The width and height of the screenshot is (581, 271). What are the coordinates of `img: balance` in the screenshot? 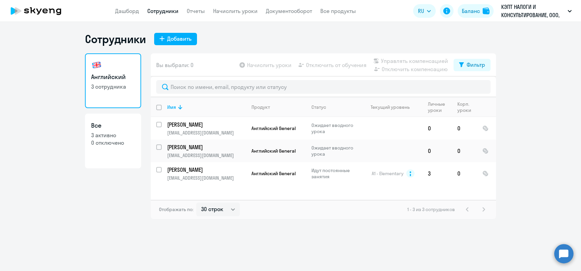 It's located at (486, 11).